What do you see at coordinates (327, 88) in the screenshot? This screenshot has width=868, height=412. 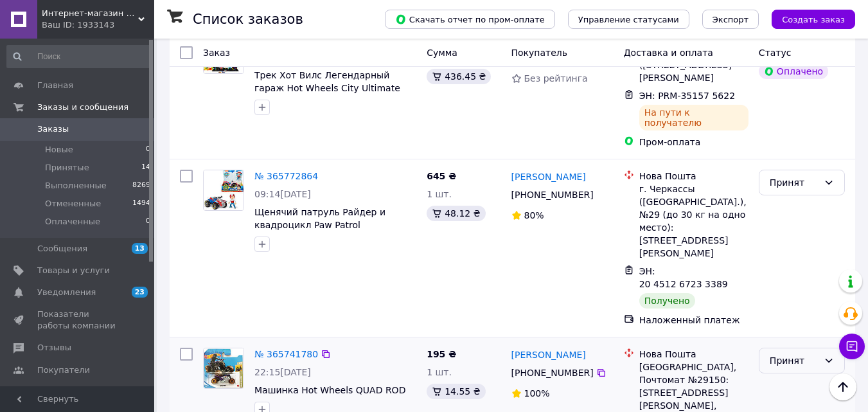 I see `a: Трек Хот Вилс Легендарный гараж Hot Wheels City Ultimate Garage Track HWT45` at bounding box center [327, 88].